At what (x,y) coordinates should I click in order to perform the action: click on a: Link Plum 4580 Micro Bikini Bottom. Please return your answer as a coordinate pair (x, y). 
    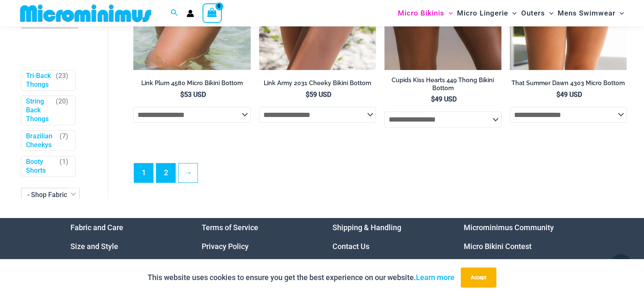
    Looking at the image, I should click on (192, 84).